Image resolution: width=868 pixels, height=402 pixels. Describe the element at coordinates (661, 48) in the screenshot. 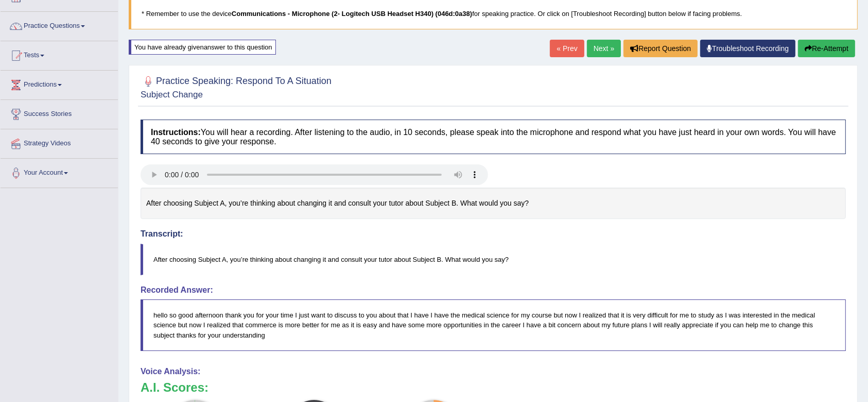

I see `button: Report Question` at that location.